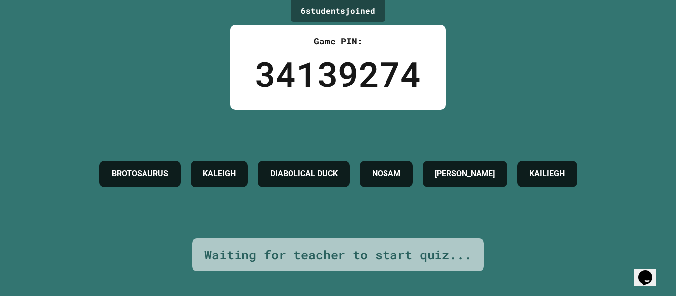  What do you see at coordinates (338, 41) in the screenshot?
I see `div: Game PIN:` at bounding box center [338, 41].